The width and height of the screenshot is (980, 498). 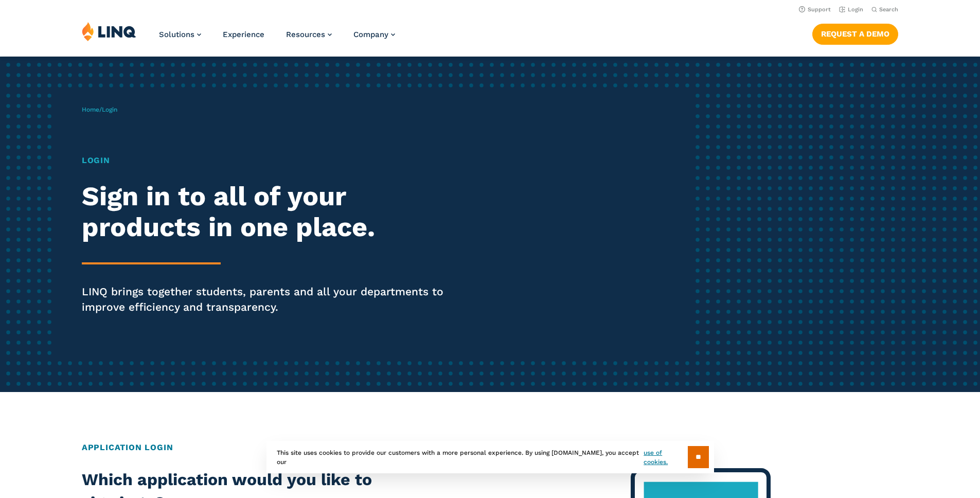 I want to click on a: Support, so click(x=815, y=9).